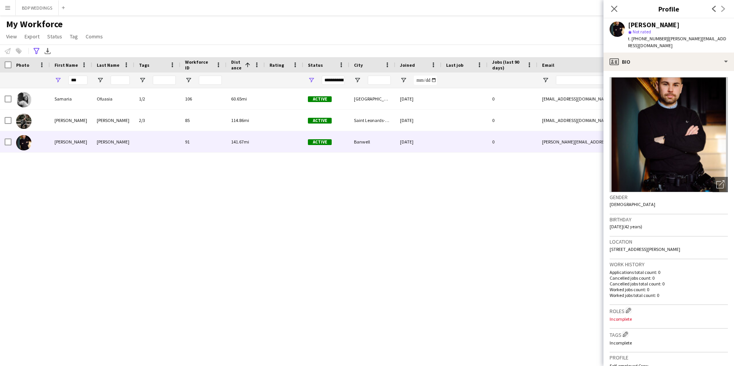  What do you see at coordinates (113, 99) in the screenshot?
I see `div: Ofuasia` at bounding box center [113, 99].